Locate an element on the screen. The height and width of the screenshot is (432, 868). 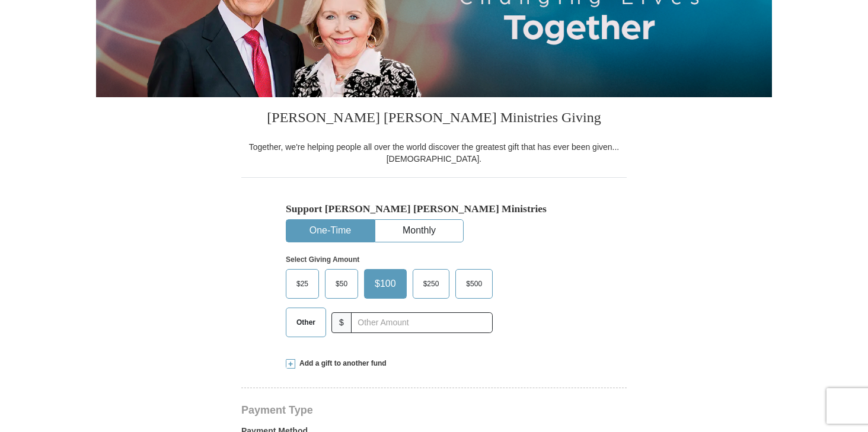
span: $250 is located at coordinates (431, 284).